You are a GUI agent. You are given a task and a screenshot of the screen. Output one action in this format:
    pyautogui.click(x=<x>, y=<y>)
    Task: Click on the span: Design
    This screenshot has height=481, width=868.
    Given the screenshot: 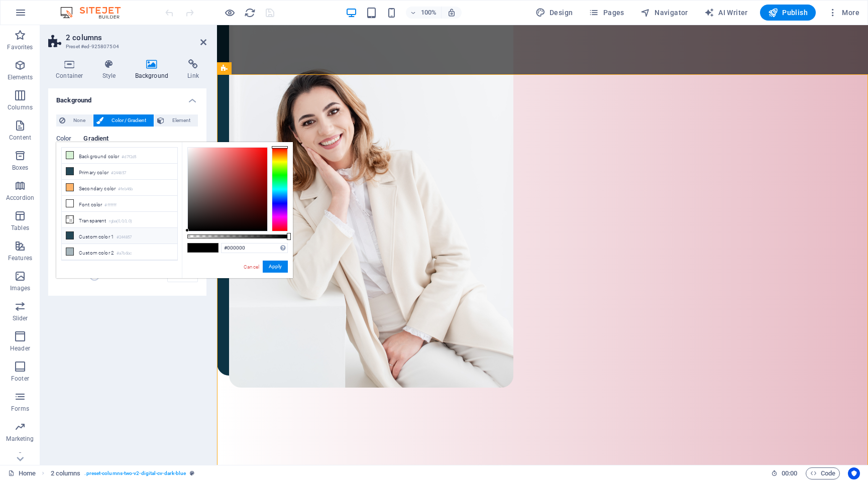 What is the action you would take?
    pyautogui.click(x=554, y=13)
    